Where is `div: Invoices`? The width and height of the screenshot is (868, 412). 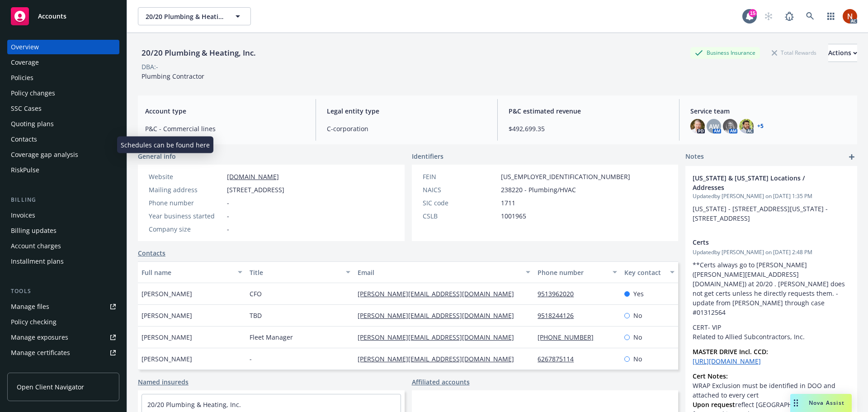
div: Invoices is located at coordinates (23, 215).